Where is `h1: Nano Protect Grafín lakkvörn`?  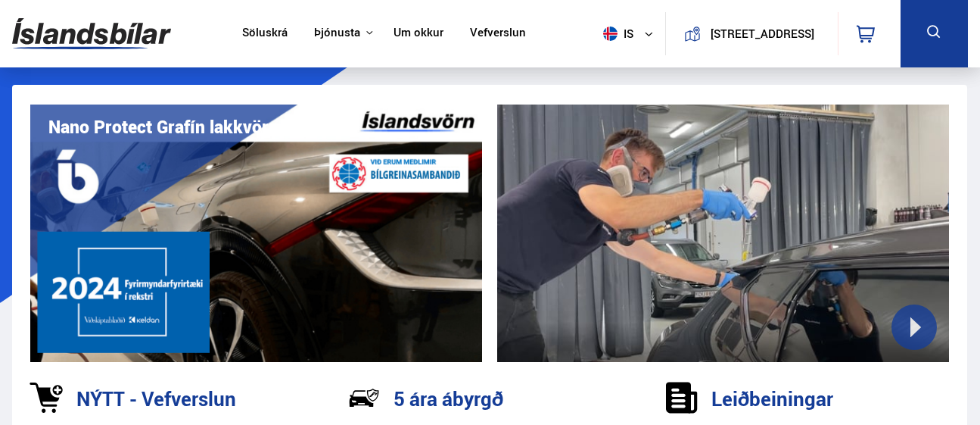
h1: Nano Protect Grafín lakkvörn is located at coordinates (164, 127).